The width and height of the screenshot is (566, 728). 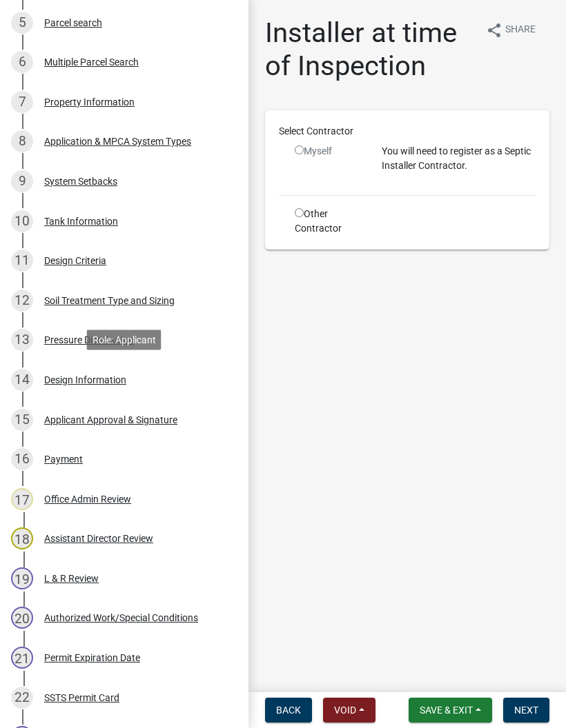 I want to click on div: 12, so click(x=22, y=301).